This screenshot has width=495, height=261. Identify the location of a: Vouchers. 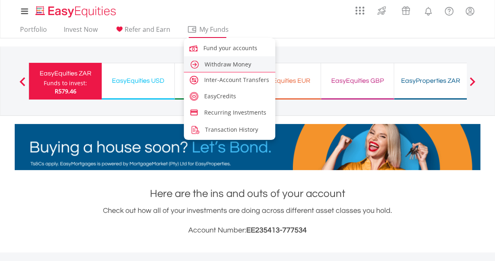
(405, 9).